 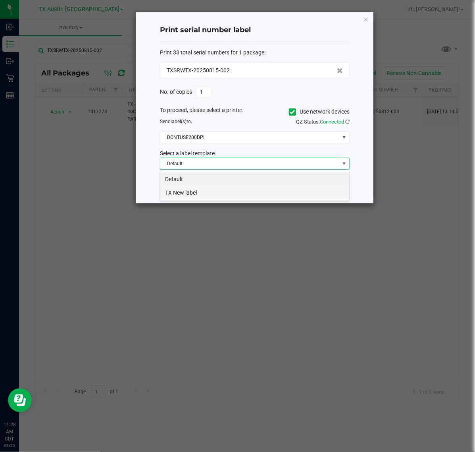 I want to click on li: TX New label, so click(x=255, y=193).